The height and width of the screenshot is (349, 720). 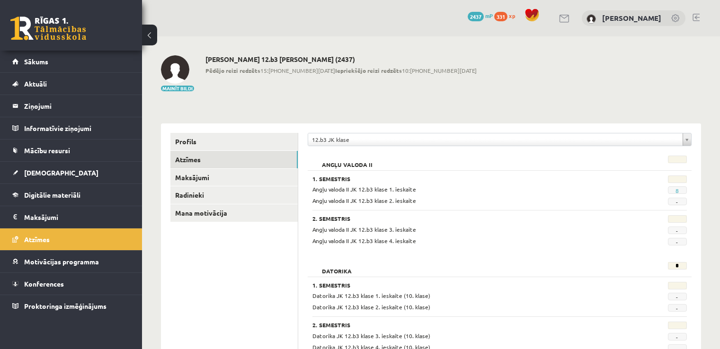 What do you see at coordinates (47, 151) in the screenshot?
I see `span: Mācību resursi` at bounding box center [47, 151].